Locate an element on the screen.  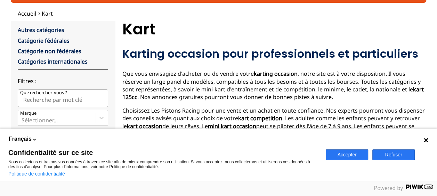
button: Refuser is located at coordinates (394, 155).